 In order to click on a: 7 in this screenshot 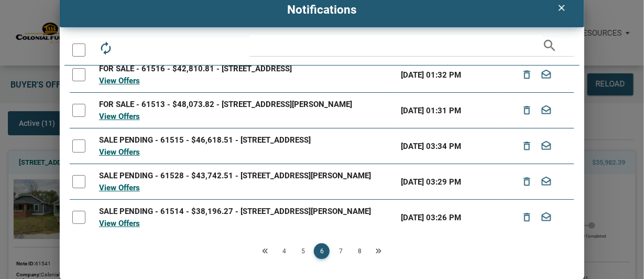, I will do `click(341, 251)`.